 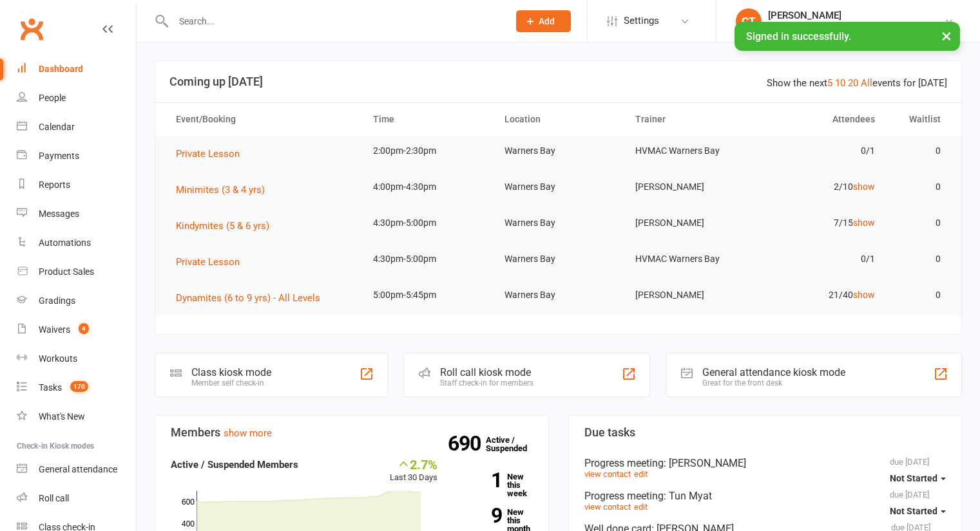 What do you see at coordinates (774, 383) in the screenshot?
I see `div: Great for the front desk` at bounding box center [774, 383].